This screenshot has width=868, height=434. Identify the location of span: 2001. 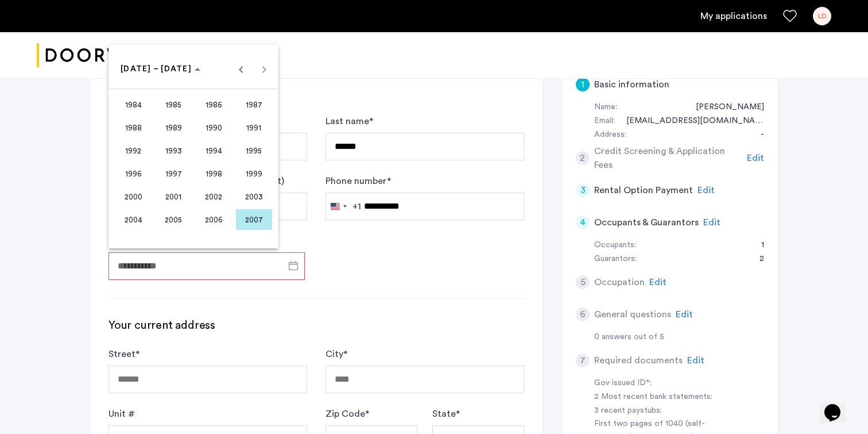
(174, 196).